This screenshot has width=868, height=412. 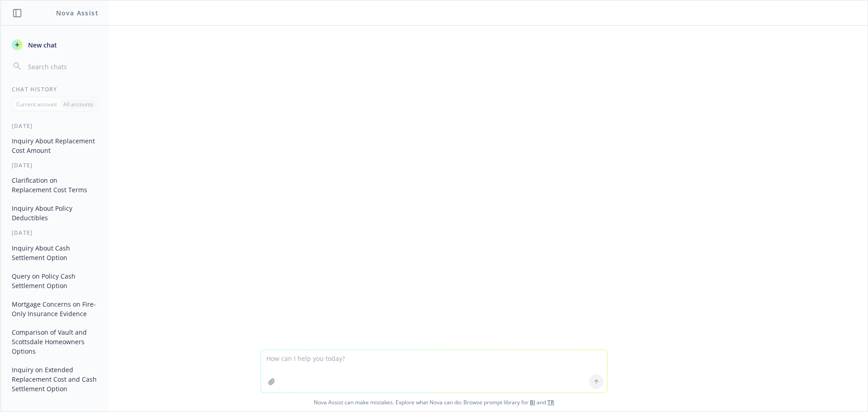 I want to click on button: Clarification on Replacement Cost Terms, so click(x=55, y=185).